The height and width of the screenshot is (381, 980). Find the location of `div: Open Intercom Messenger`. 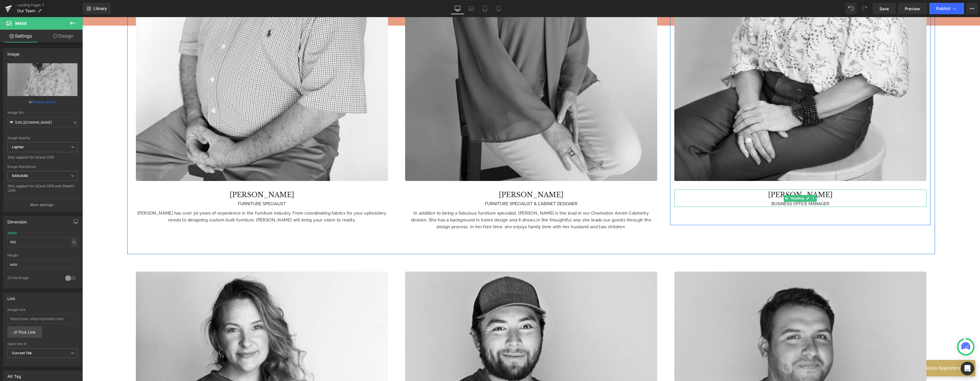

div: Open Intercom Messenger is located at coordinates (968, 368).